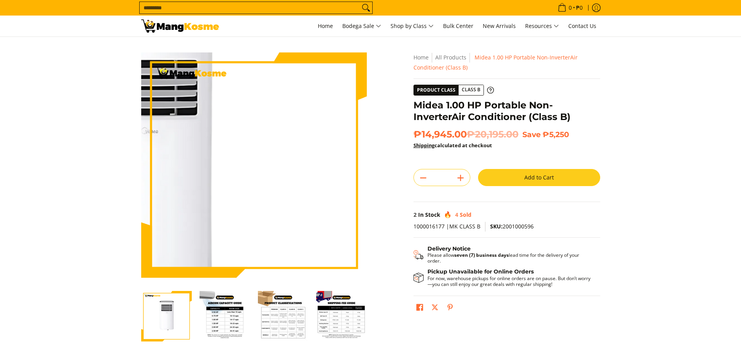  Describe the element at coordinates (466, 215) in the screenshot. I see `span: Sold` at that location.